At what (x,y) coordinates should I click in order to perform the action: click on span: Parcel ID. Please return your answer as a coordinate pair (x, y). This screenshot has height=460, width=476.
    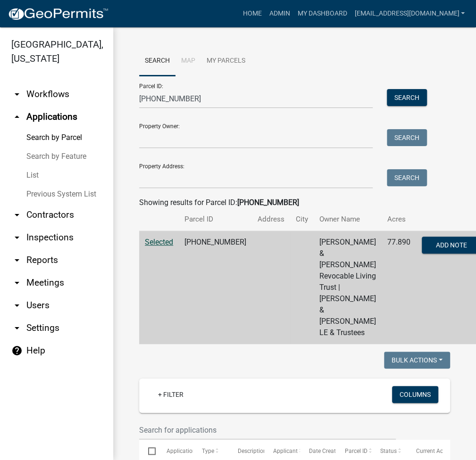
    Looking at the image, I should click on (356, 451).